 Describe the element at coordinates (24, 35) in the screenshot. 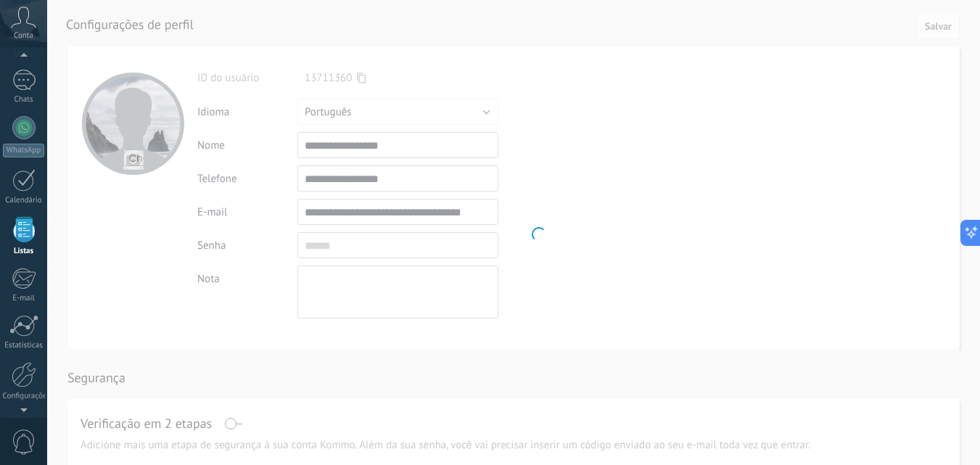

I see `span: Conta` at that location.